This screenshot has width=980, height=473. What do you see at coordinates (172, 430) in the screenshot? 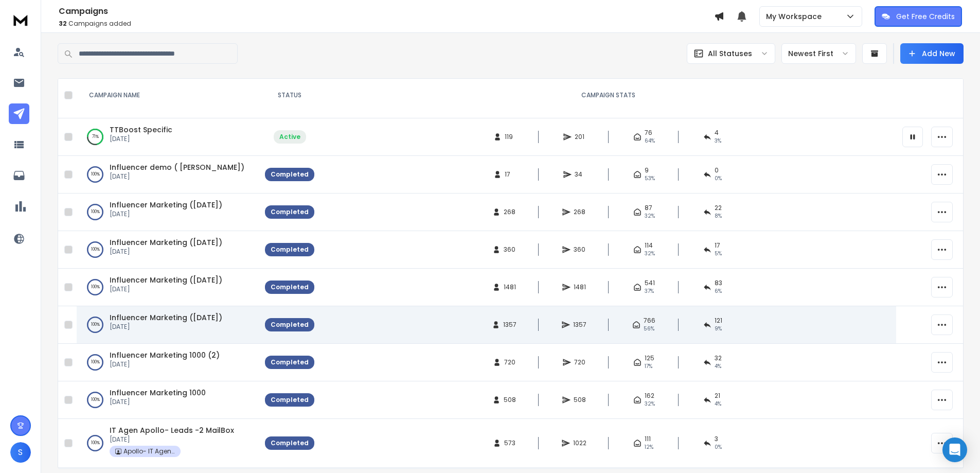
I see `span: IT Agen Apollo- Leads -2 MailBox` at bounding box center [172, 430].